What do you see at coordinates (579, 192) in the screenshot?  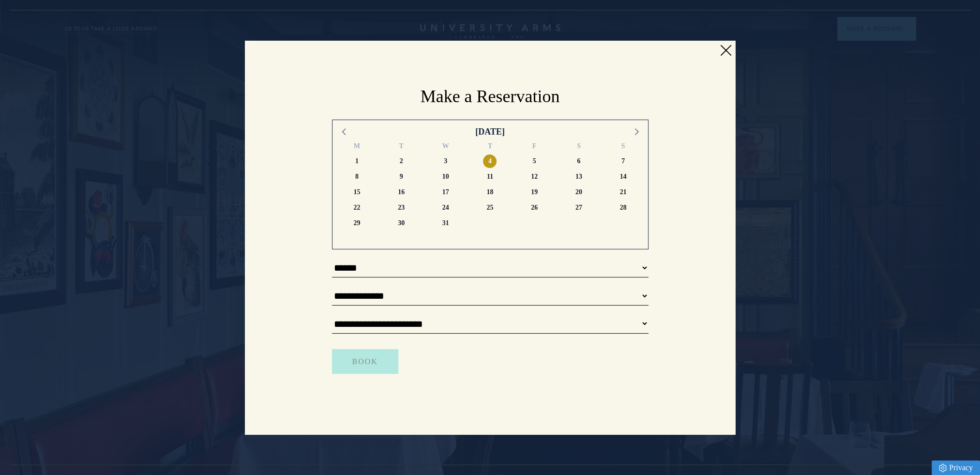 I see `span: Saturday 20 December 2025` at bounding box center [579, 192].